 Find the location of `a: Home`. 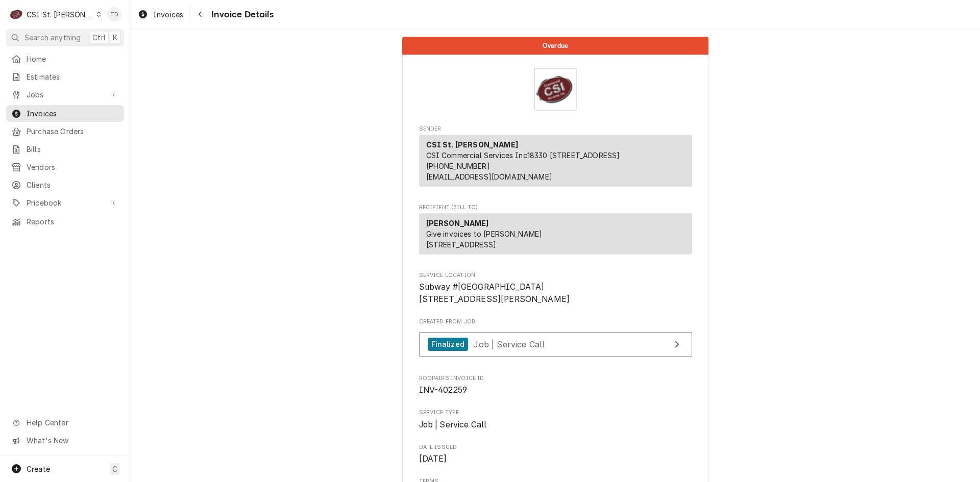

a: Home is located at coordinates (65, 58).